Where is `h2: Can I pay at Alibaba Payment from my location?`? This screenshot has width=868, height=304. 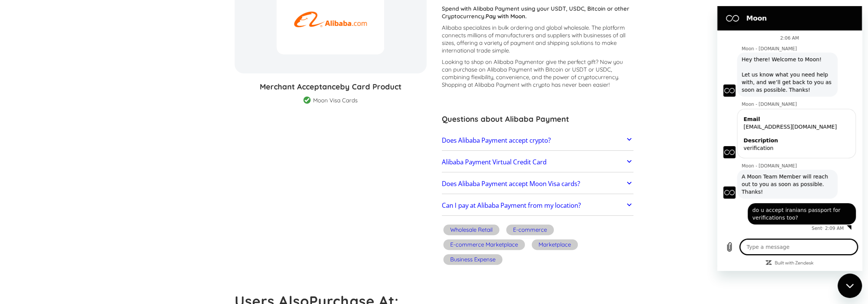 h2: Can I pay at Alibaba Payment from my location? is located at coordinates (511, 206).